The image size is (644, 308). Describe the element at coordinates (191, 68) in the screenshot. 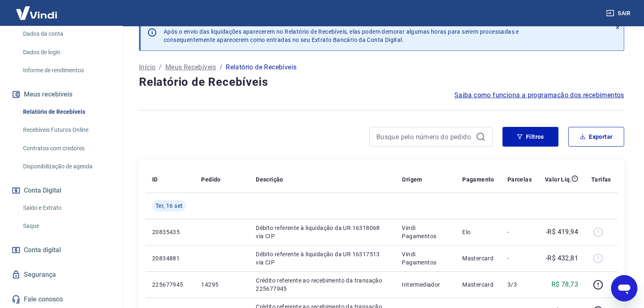

I see `p: Meus Recebíveis` at that location.